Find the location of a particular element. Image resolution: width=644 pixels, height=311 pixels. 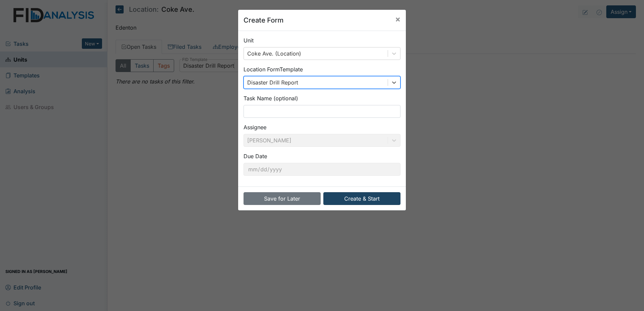

div: Disaster Drill Report is located at coordinates (272, 83).